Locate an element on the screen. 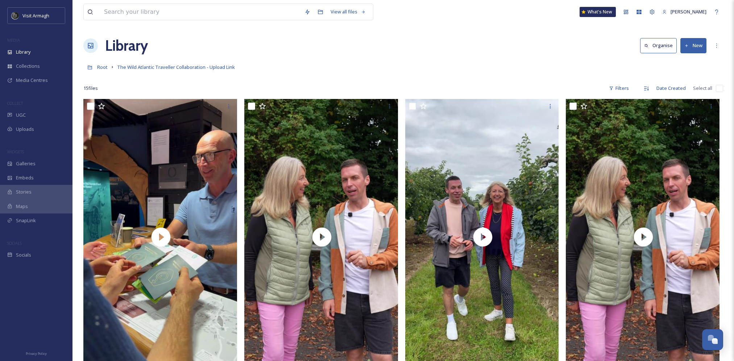 This screenshot has width=734, height=361. span: SOCIALS is located at coordinates (14, 243).